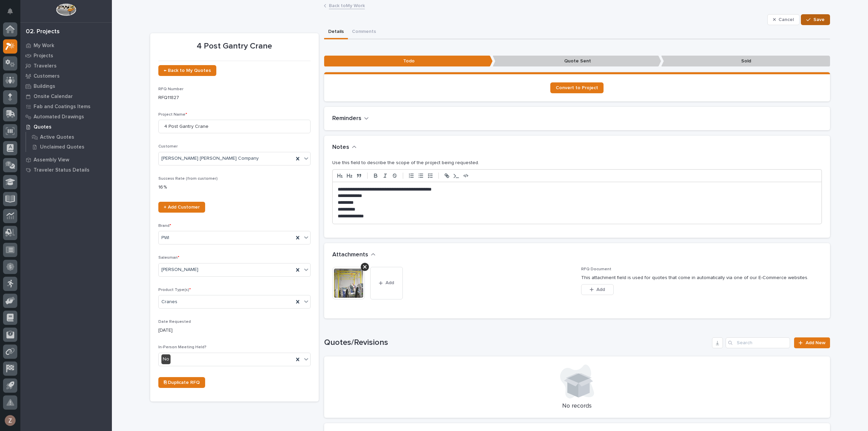 Image resolution: width=868 pixels, height=431 pixels. What do you see at coordinates (577, 406) in the screenshot?
I see `p: No records` at bounding box center [577, 406].